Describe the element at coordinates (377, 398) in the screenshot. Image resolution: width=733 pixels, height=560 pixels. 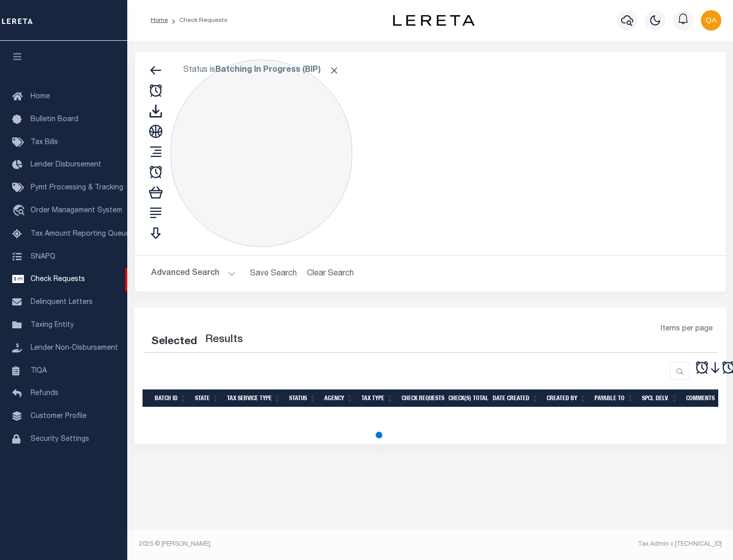
I see `th: Tax Type` at that location.